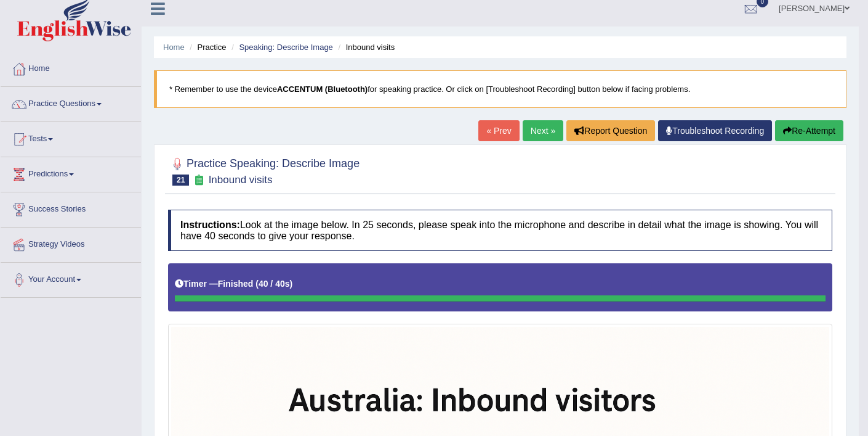 This screenshot has height=436, width=868. What do you see at coordinates (198, 180) in the screenshot?
I see `small: Exam occurring question` at bounding box center [198, 180].